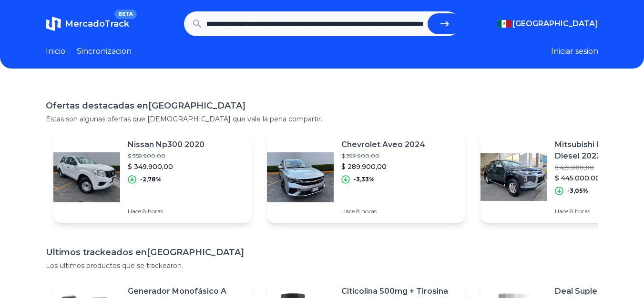 This screenshot has height=298, width=644. What do you see at coordinates (151, 179) in the screenshot?
I see `p: -2,78%` at bounding box center [151, 179].